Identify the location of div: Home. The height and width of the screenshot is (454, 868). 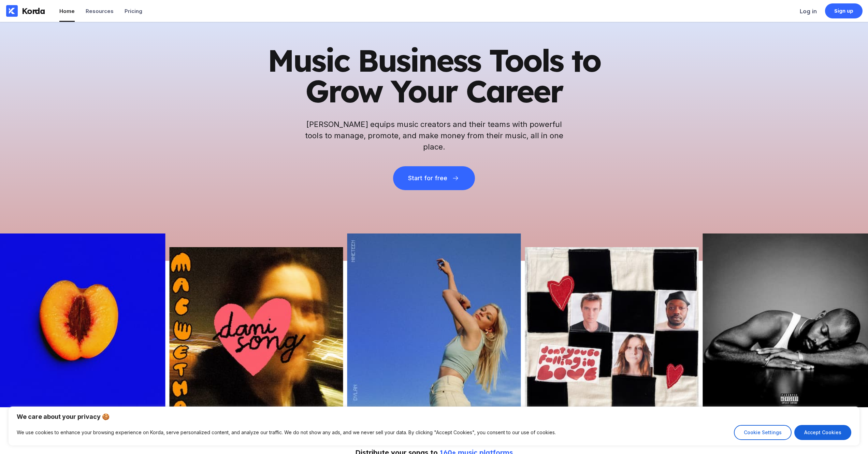
(67, 11).